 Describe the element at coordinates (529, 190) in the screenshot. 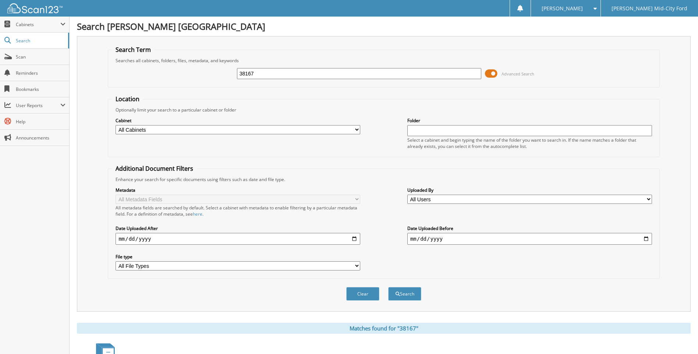

I see `label: Uploaded By` at that location.